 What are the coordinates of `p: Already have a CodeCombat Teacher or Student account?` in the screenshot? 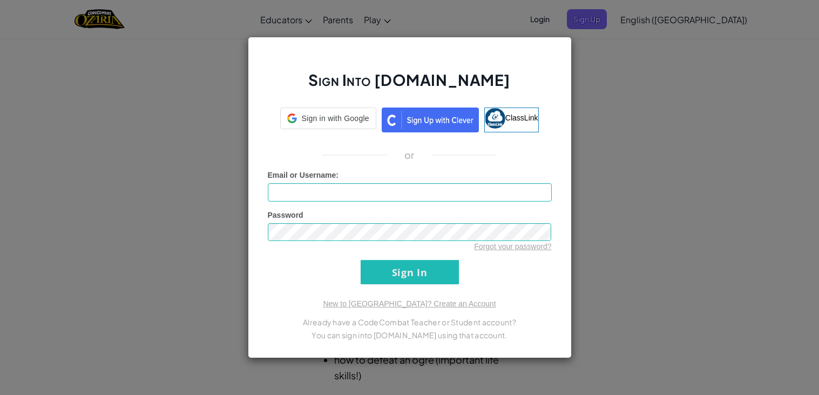 It's located at (410, 322).